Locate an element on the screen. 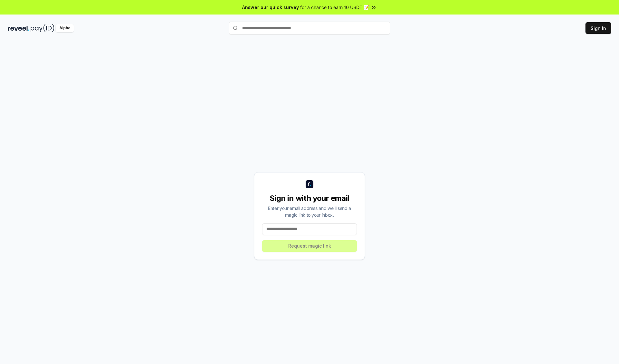  button: Sign In is located at coordinates (598, 28).